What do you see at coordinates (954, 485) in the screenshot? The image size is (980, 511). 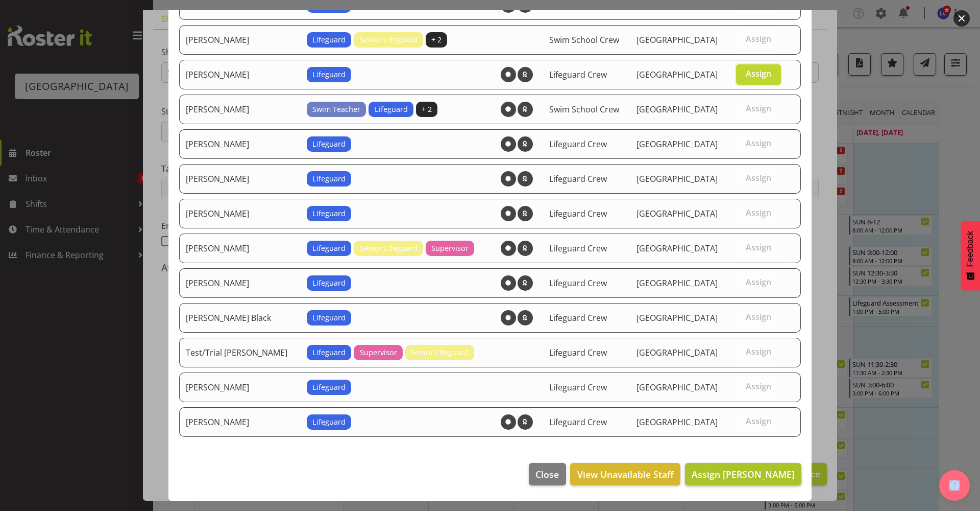 I see `img: help-xxl-2.png` at bounding box center [954, 485].